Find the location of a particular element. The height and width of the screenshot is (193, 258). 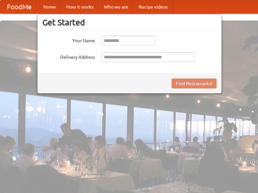

h3: Get Started is located at coordinates (130, 22).